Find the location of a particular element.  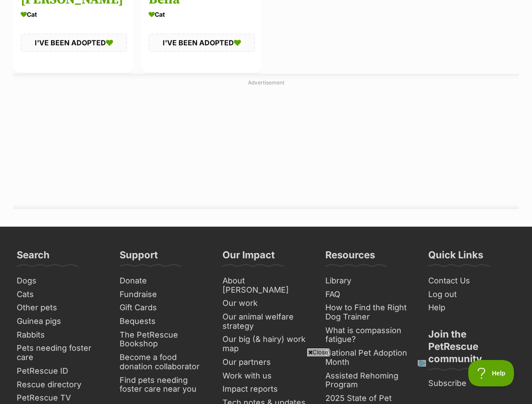

h3: Support is located at coordinates (138, 258).